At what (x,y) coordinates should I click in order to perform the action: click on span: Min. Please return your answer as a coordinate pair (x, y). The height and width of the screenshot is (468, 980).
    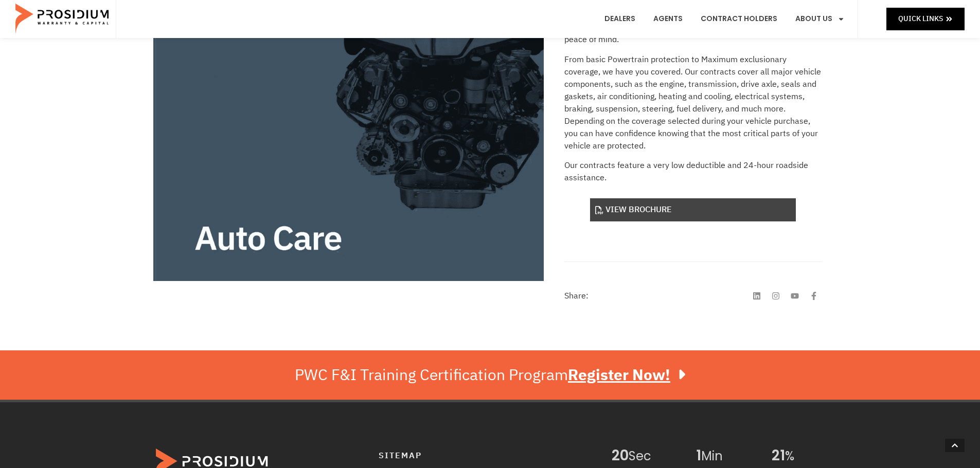
    Looking at the image, I should click on (729, 457).